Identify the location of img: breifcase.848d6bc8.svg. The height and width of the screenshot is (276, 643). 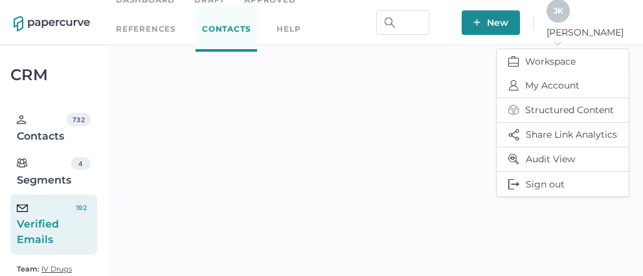
(513, 61).